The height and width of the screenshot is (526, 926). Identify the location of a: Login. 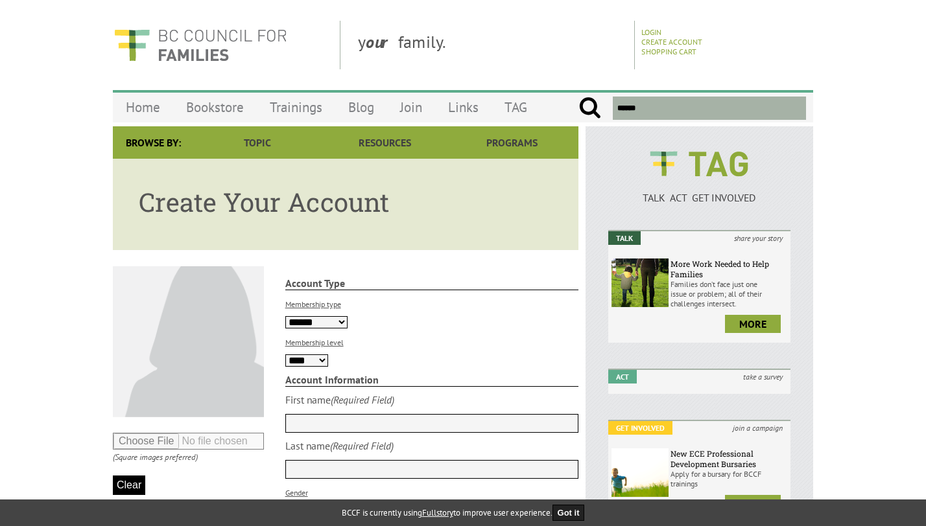
(651, 32).